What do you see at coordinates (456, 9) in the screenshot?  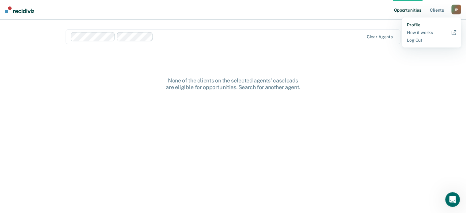 I see `button: JP` at bounding box center [456, 9].